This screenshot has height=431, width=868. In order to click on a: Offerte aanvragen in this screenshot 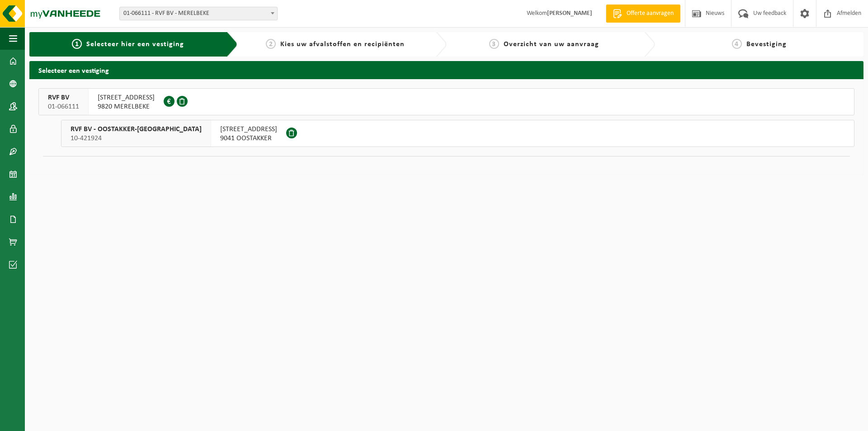, I will do `click(643, 13)`.